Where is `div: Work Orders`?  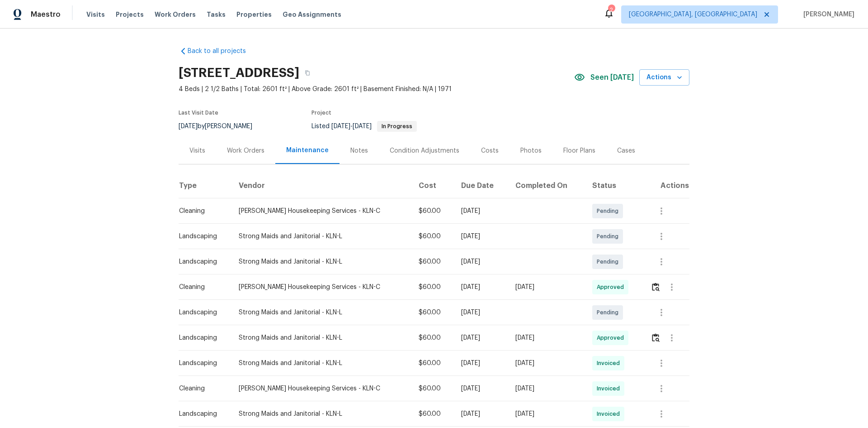
div: Work Orders is located at coordinates (246, 151).